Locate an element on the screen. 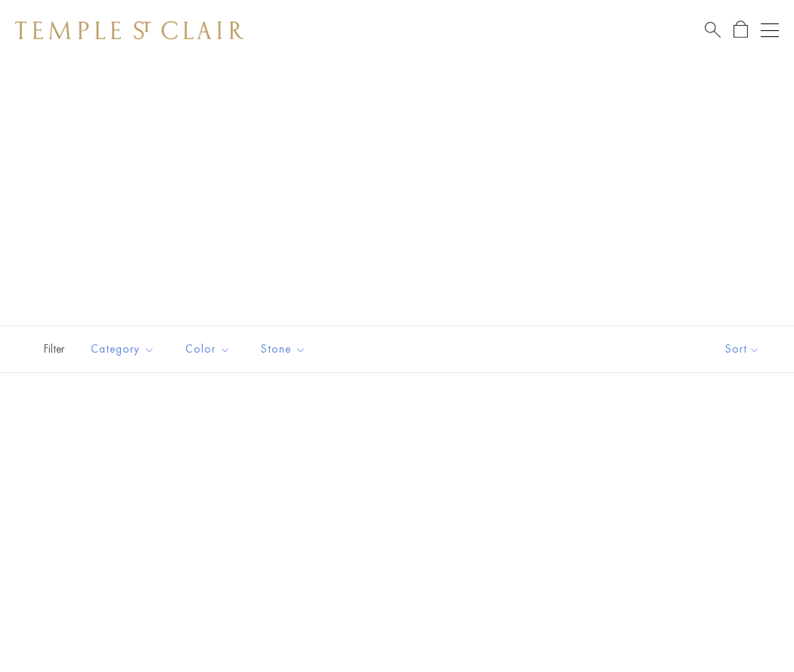 This screenshot has width=794, height=672. button: Category is located at coordinates (123, 349).